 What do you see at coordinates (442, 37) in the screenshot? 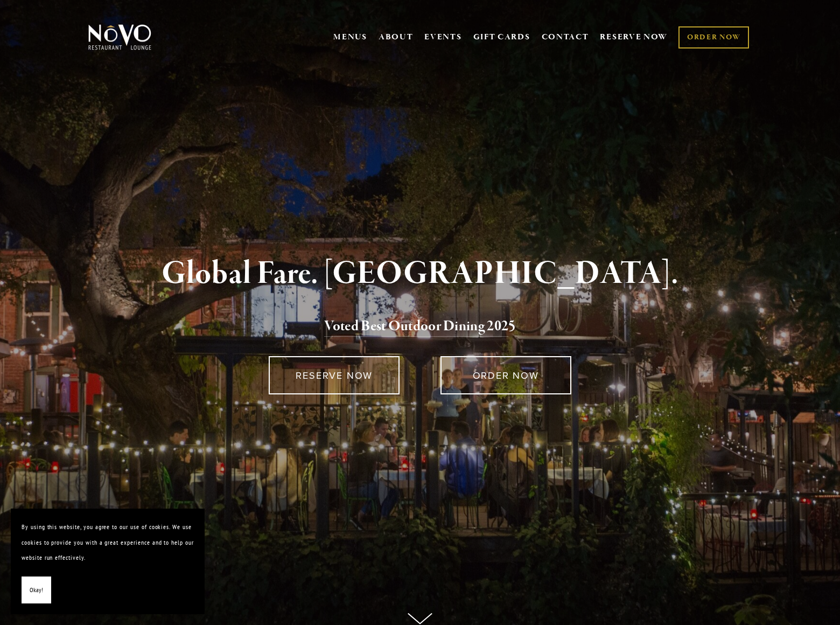
I see `a: EVENTS` at bounding box center [442, 37].